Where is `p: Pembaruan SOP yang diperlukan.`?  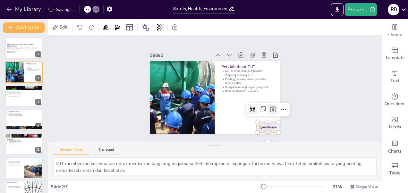
p: Pembaruan SOP yang diperlukan. is located at coordinates (24, 141).